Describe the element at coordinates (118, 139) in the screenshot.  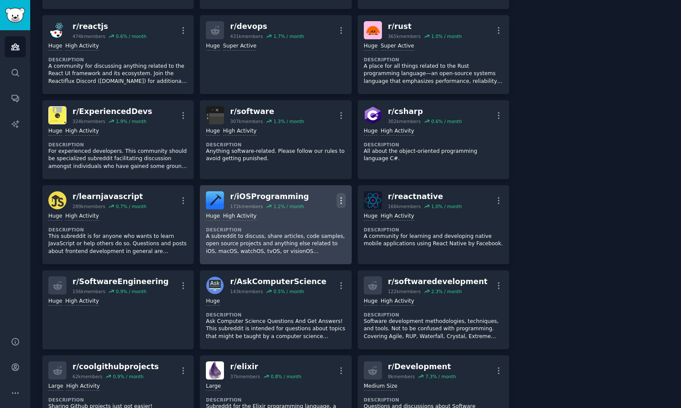
I see `a: ExperiencedDevsr/ExperiencedDevs324kmembers1.9% / monthHugeHigh ActivityDescriptionFor experience...` at that location.